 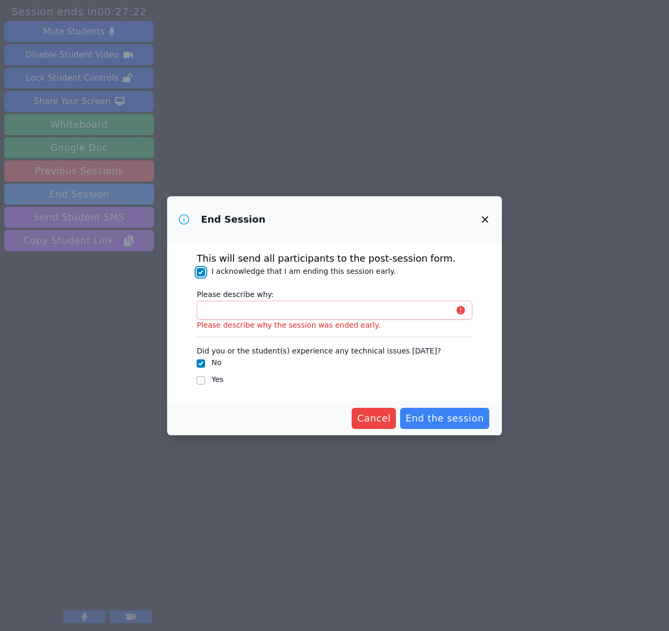 I want to click on button: End the session, so click(x=444, y=418).